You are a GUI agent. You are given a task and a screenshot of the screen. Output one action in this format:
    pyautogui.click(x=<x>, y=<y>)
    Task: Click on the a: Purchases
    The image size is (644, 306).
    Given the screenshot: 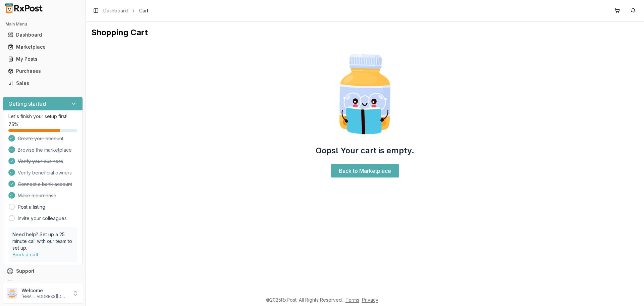 What is the action you would take?
    pyautogui.click(x=42, y=71)
    